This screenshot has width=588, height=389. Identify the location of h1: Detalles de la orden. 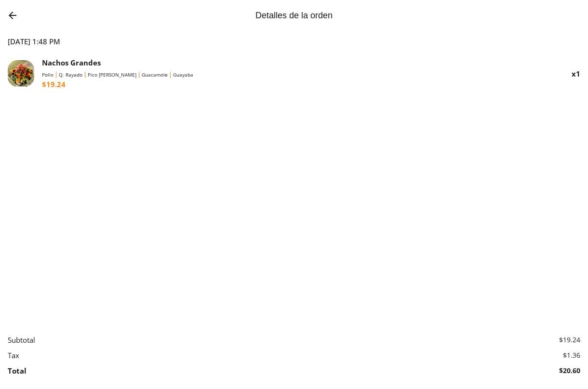
(294, 15).